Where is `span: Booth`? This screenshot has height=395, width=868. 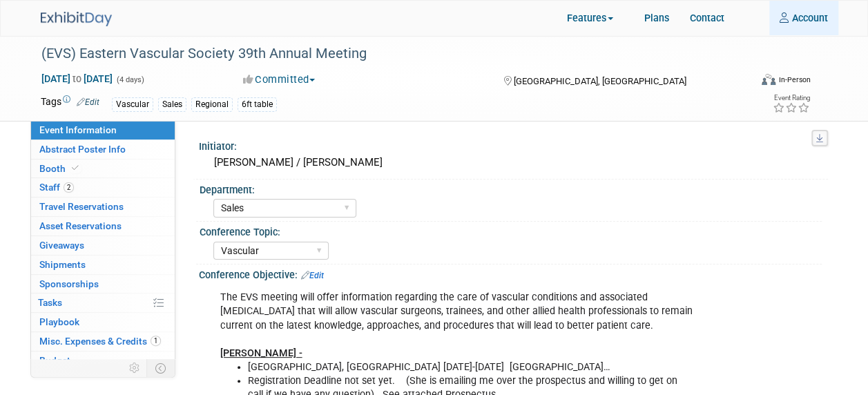 span: Booth is located at coordinates (60, 169).